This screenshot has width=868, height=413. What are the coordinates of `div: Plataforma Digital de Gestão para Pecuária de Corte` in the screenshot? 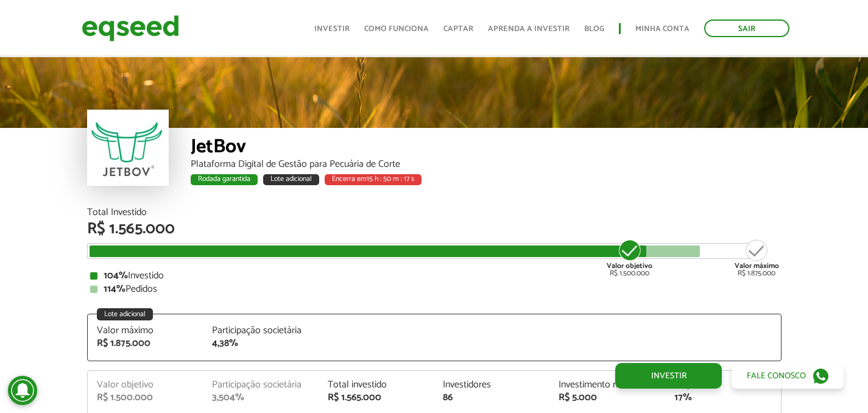 It's located at (486, 164).